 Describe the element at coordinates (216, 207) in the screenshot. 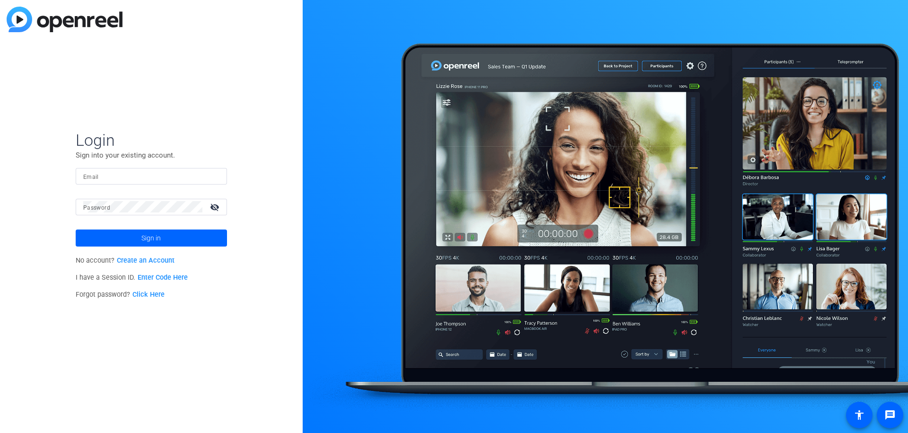

I see `mat-icon: visibility_off` at that location.